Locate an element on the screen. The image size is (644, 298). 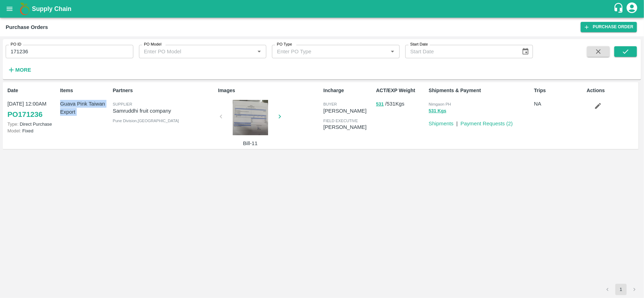
p: ACT/EXP Weight is located at coordinates (401, 91).